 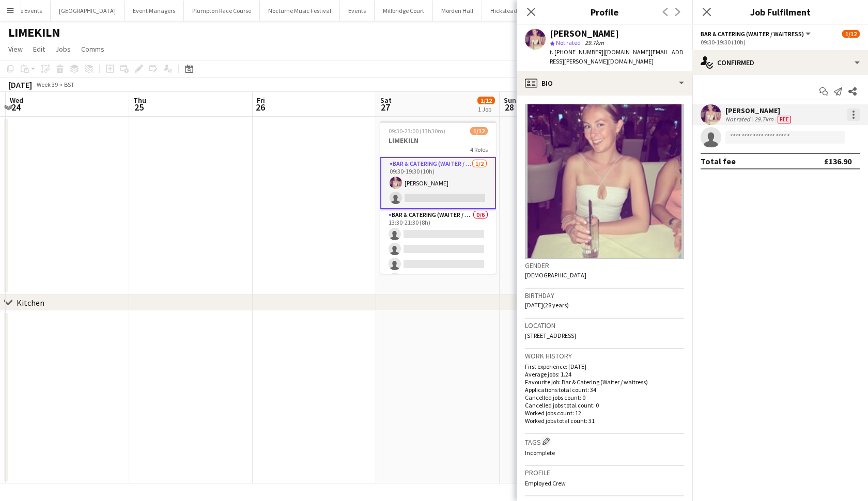 What do you see at coordinates (604, 397) in the screenshot?
I see `p: Cancelled jobs count: 0` at bounding box center [604, 397].